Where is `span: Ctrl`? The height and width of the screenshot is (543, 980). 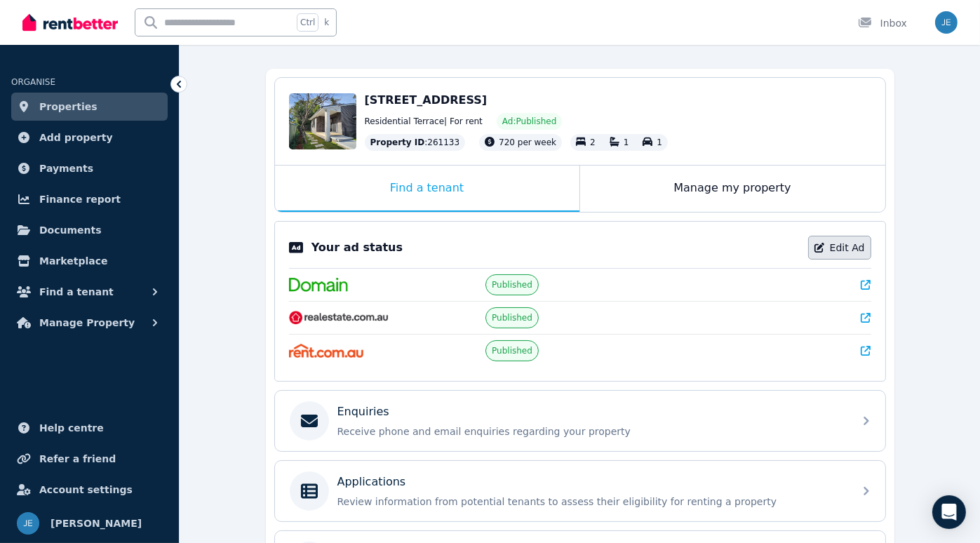 span: Ctrl is located at coordinates (307, 22).